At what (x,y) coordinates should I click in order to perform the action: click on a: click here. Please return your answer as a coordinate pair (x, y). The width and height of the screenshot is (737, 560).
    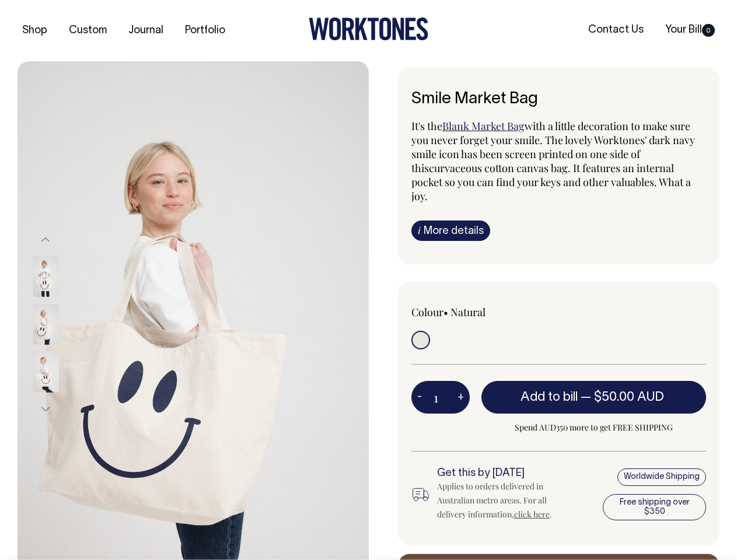
    Looking at the image, I should click on (532, 514).